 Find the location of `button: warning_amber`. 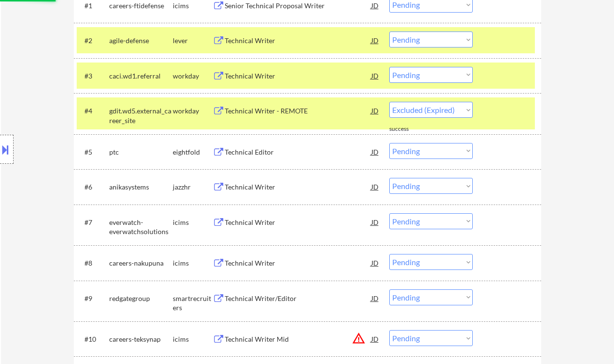

button: warning_amber is located at coordinates (358, 339).